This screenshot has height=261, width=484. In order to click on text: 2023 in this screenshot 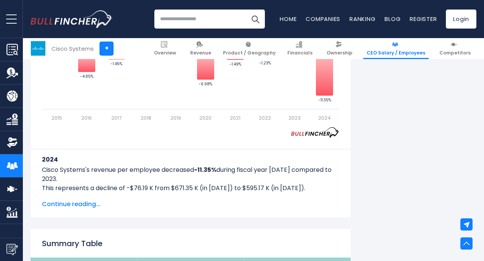, I will do `click(295, 118)`.